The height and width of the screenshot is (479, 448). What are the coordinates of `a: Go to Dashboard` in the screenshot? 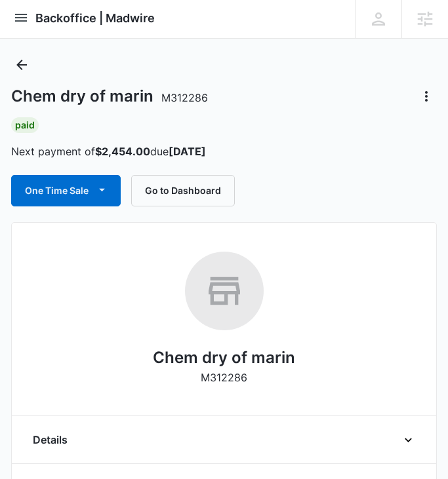 It's located at (183, 191).